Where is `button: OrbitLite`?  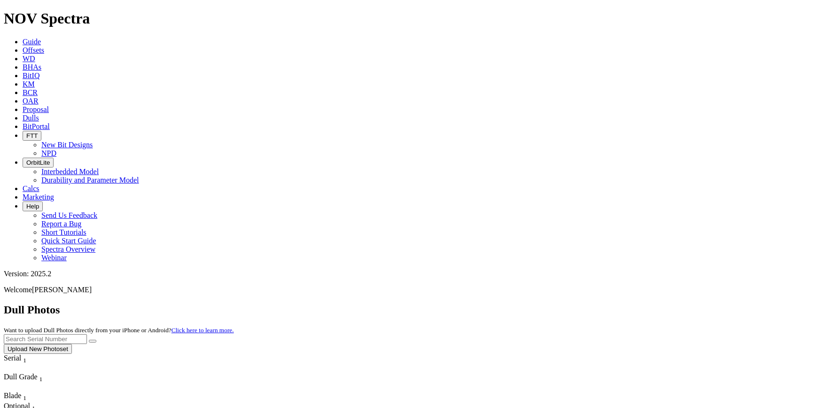 button: OrbitLite is located at coordinates (38, 162).